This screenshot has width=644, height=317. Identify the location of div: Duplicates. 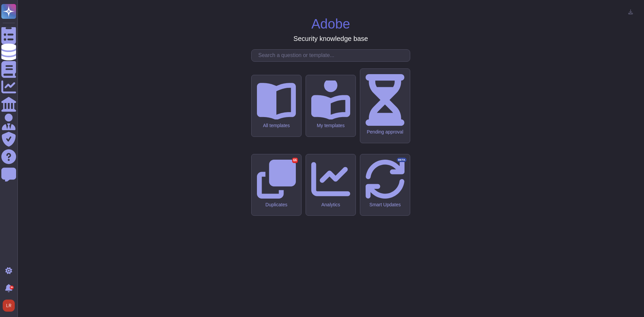
(276, 204).